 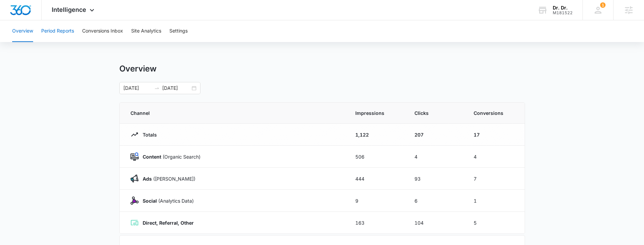 What do you see at coordinates (377, 223) in the screenshot?
I see `td: 163` at bounding box center [377, 223].